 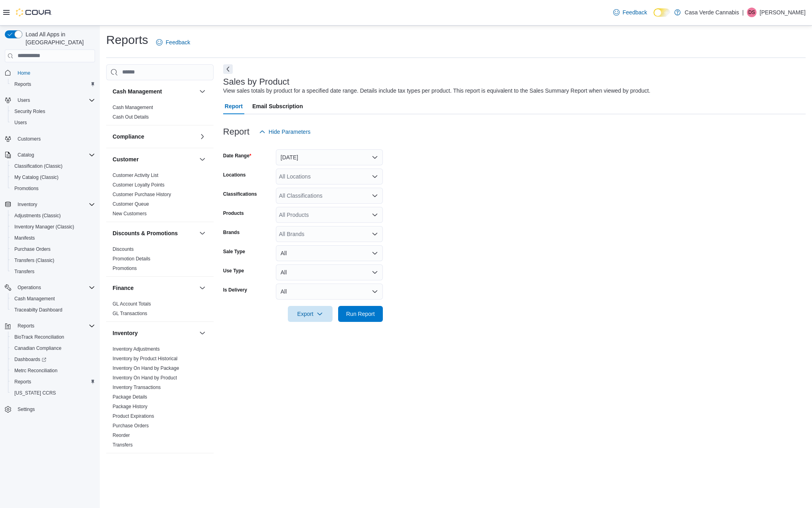 I want to click on span: Hide Parameters, so click(x=290, y=132).